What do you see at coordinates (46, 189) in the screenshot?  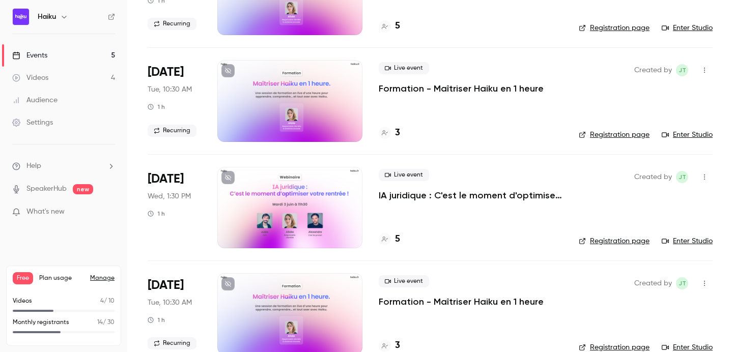 I see `a: SpeakerHub` at bounding box center [46, 189].